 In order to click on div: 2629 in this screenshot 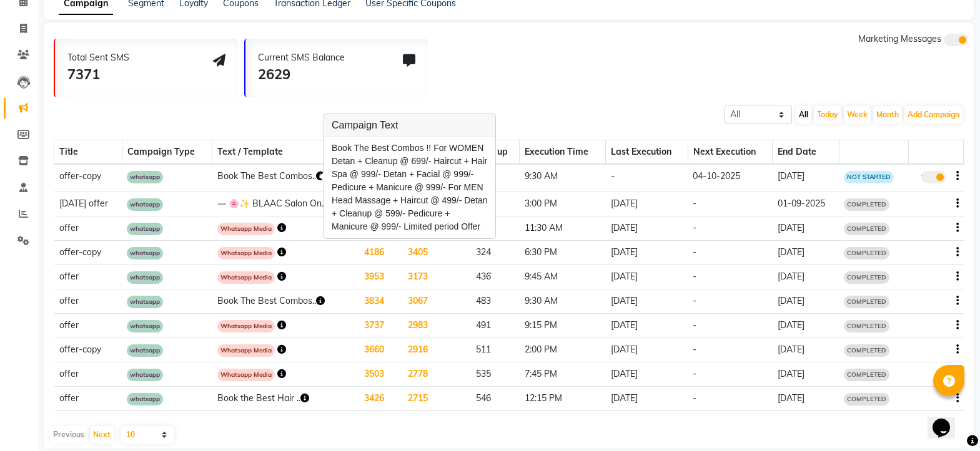, I will do `click(301, 74)`.